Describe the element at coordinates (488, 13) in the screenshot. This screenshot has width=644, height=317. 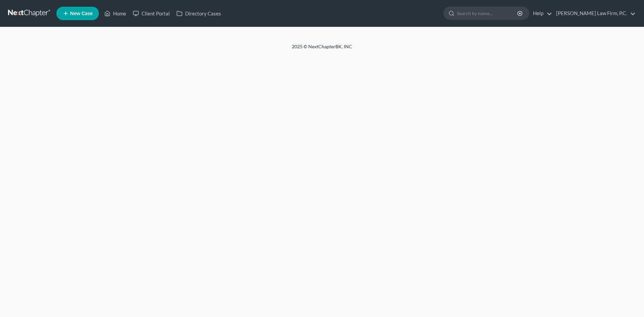
I see `input: Search by name...` at that location.